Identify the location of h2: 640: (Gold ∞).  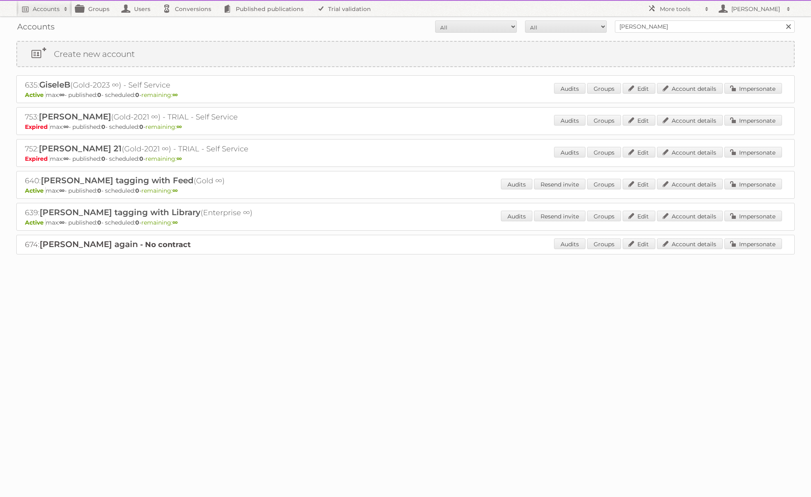
(168, 181).